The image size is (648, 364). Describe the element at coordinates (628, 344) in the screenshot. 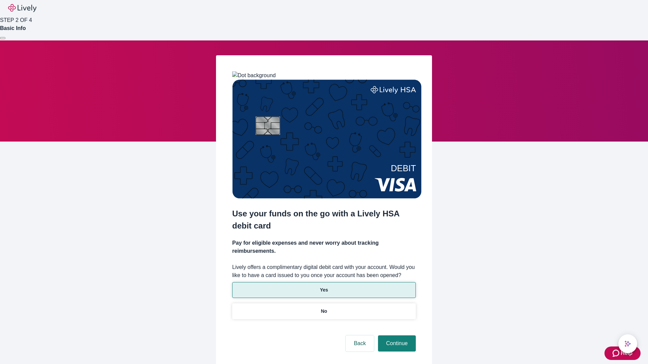

I see `svg: Lively AI Assistant` at that location.